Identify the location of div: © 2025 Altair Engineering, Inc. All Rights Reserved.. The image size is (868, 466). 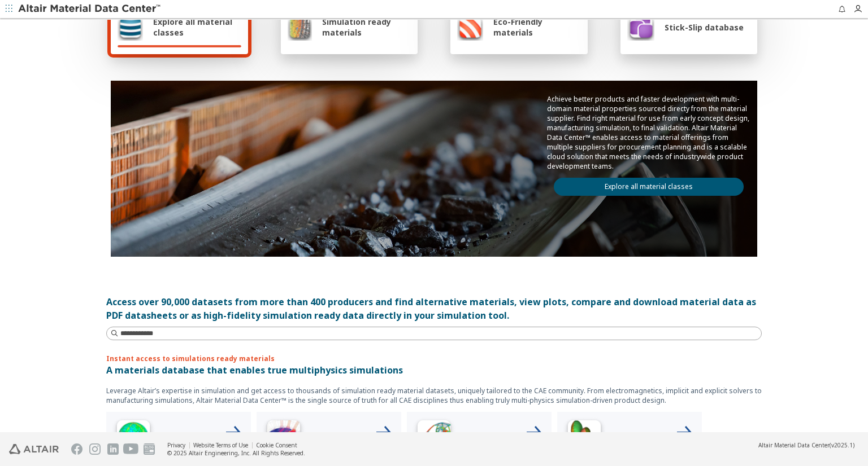
(236, 453).